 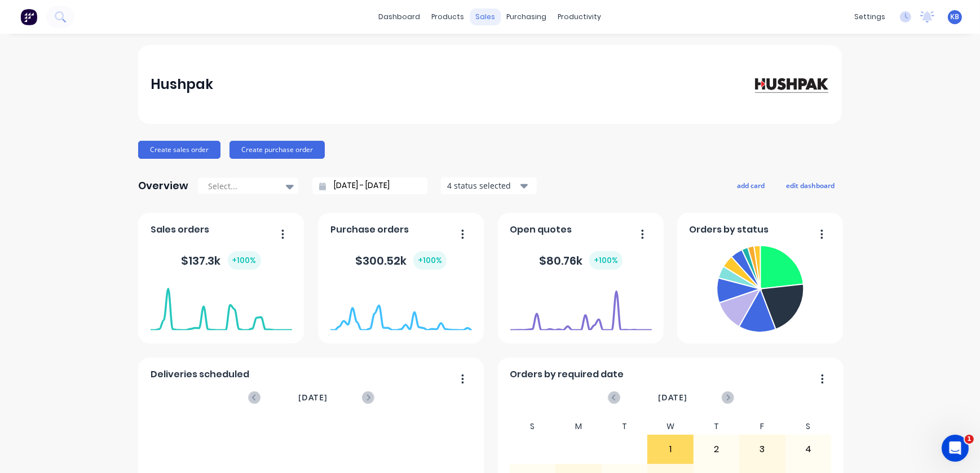 I want to click on div: 3, so click(x=762, y=449).